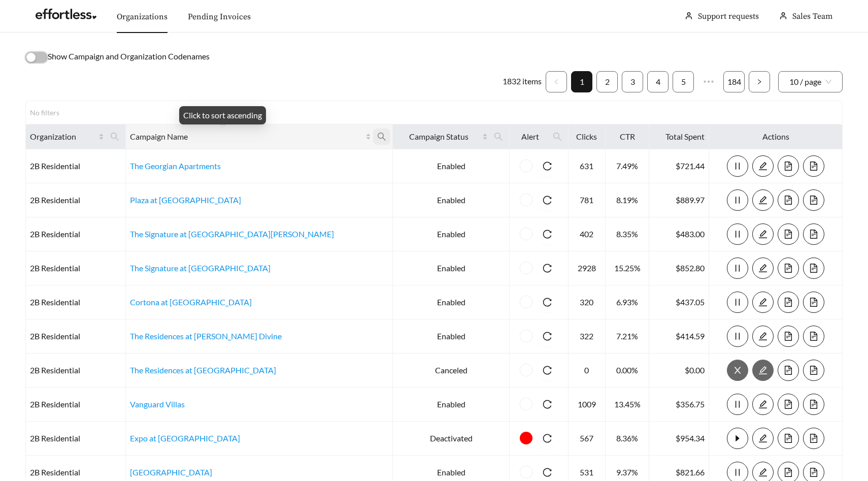 Image resolution: width=868 pixels, height=481 pixels. What do you see at coordinates (557, 82) in the screenshot?
I see `button: left` at bounding box center [557, 82].